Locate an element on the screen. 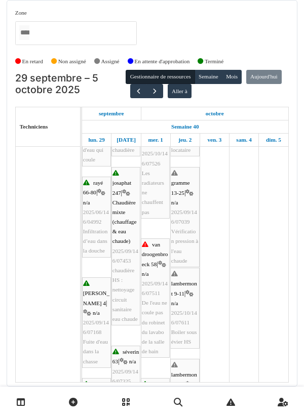  a: Semaine 40 is located at coordinates (185, 127).